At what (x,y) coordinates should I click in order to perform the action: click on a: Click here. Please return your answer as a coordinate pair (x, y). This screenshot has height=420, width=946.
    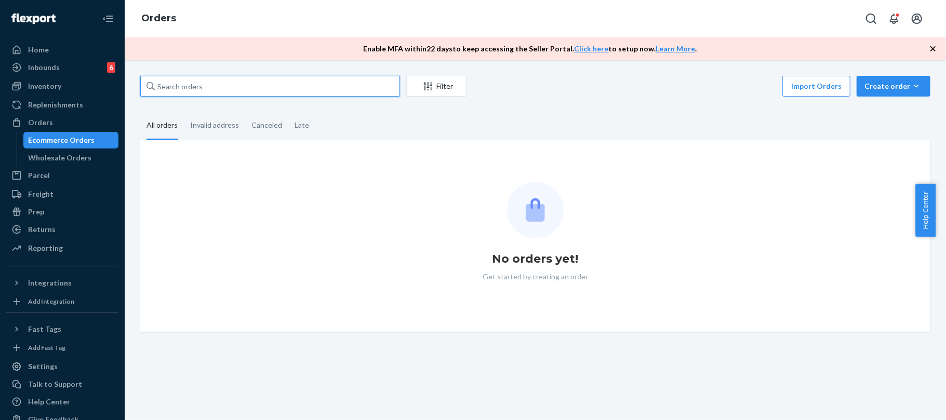
    Looking at the image, I should click on (591, 48).